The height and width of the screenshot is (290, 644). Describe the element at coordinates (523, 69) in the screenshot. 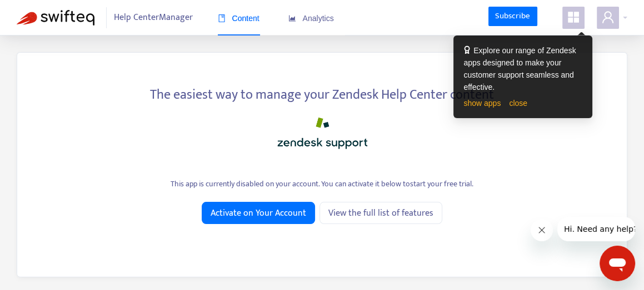

I see `div: Explore our range of Zendesk apps designed to make your customer support seamless and effective.` at that location.